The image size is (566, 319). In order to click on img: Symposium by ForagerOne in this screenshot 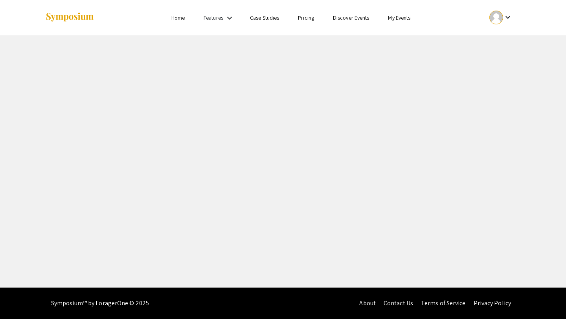, I will do `click(70, 17)`.